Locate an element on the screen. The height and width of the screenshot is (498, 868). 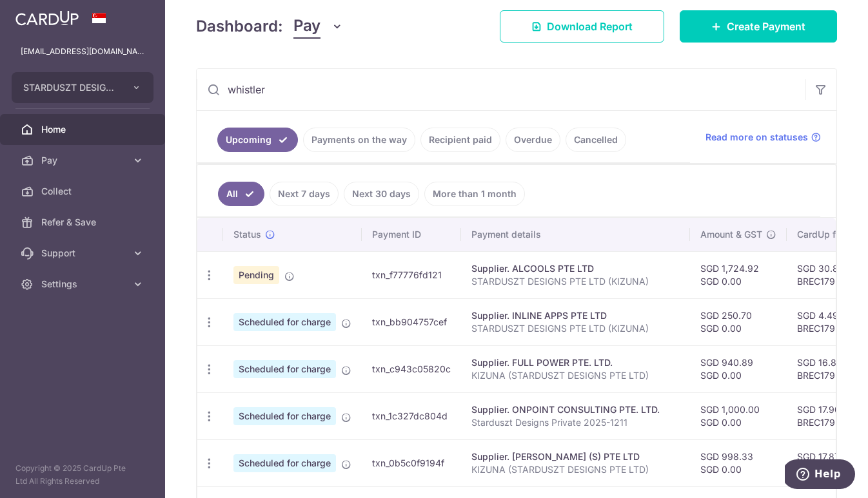
span: Home is located at coordinates (84, 130).